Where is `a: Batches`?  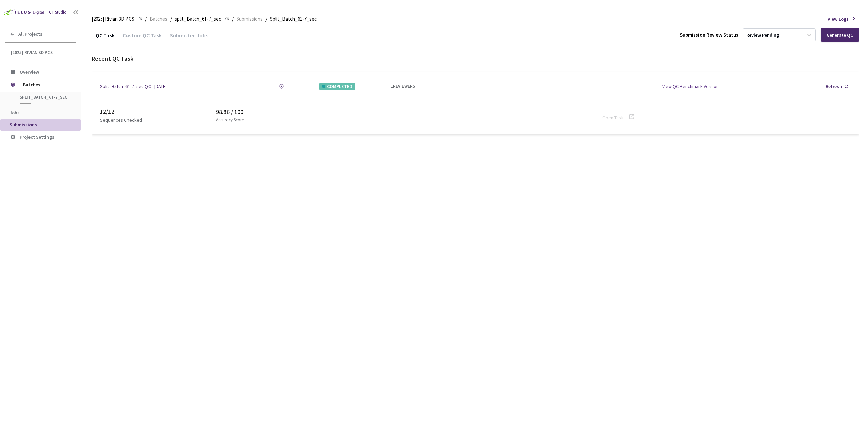
a: Batches is located at coordinates (158, 19).